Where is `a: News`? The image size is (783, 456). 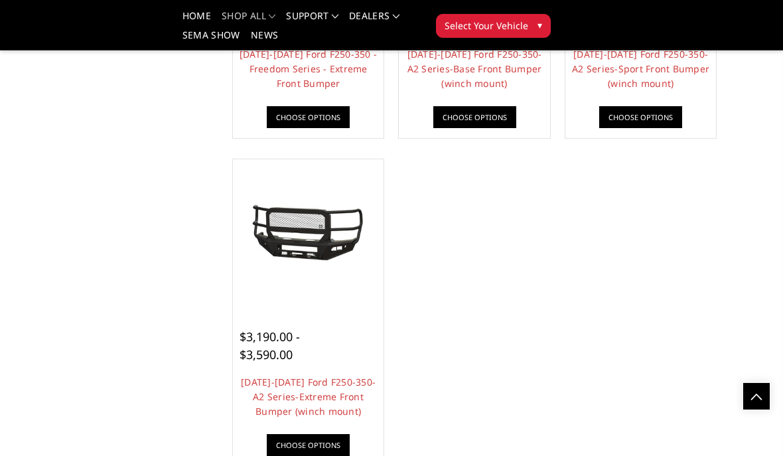 a: News is located at coordinates (264, 40).